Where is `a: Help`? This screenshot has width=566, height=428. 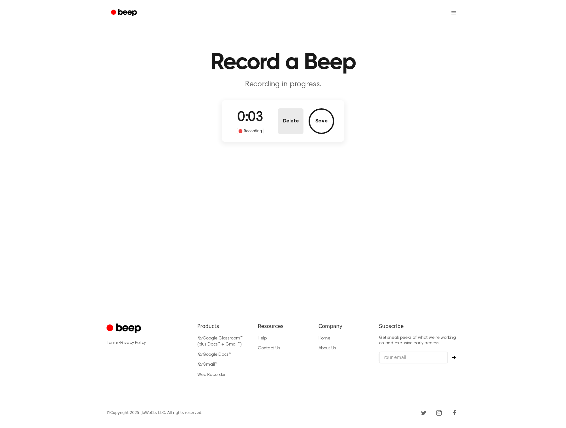 a: Help is located at coordinates (262, 339).